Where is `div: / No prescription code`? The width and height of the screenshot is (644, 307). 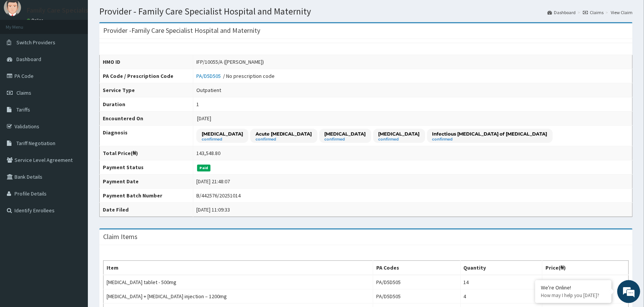 div: / No prescription code is located at coordinates (235, 76).